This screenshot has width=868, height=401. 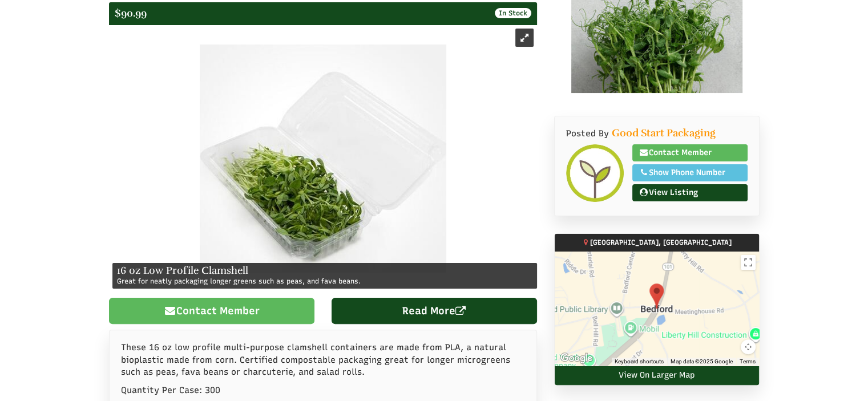 I want to click on img: Good Start Packaging, so click(x=595, y=173).